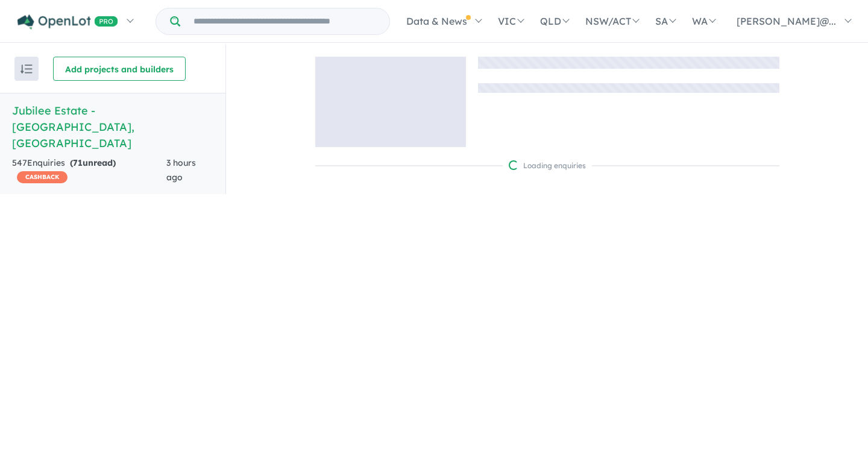 The width and height of the screenshot is (868, 469). Describe the element at coordinates (67, 22) in the screenshot. I see `img: Openlot PRO Logo White` at that location.